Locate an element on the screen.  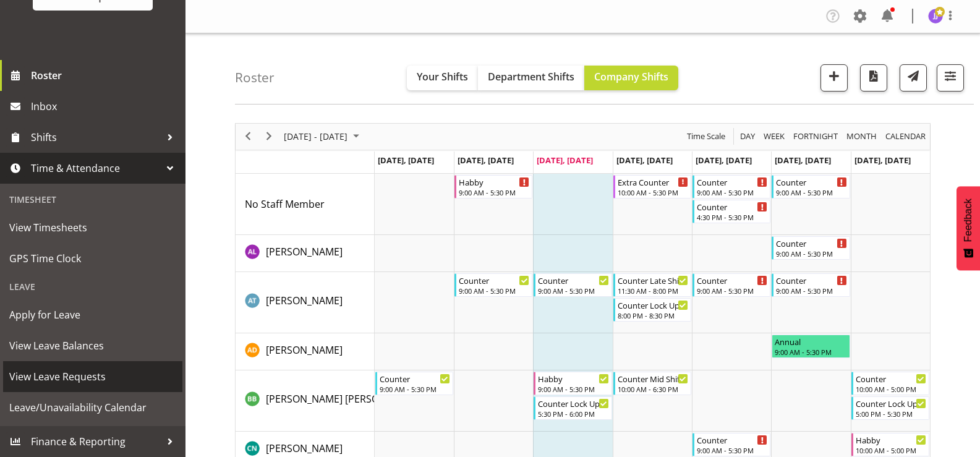
button: Month is located at coordinates (906, 136).